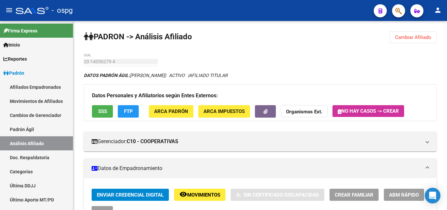 This screenshot has height=210, width=447. Describe the element at coordinates (183, 194) in the screenshot. I see `mat-icon: remove_red_eye` at that location.